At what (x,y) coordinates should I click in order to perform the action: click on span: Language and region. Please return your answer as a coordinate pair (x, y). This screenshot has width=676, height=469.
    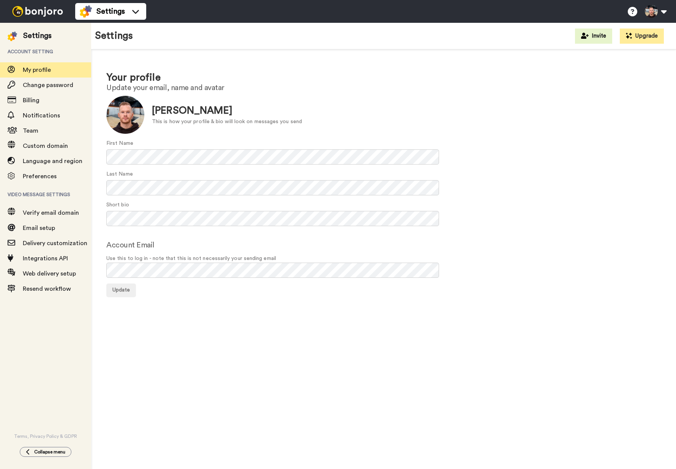
    Looking at the image, I should click on (52, 161).